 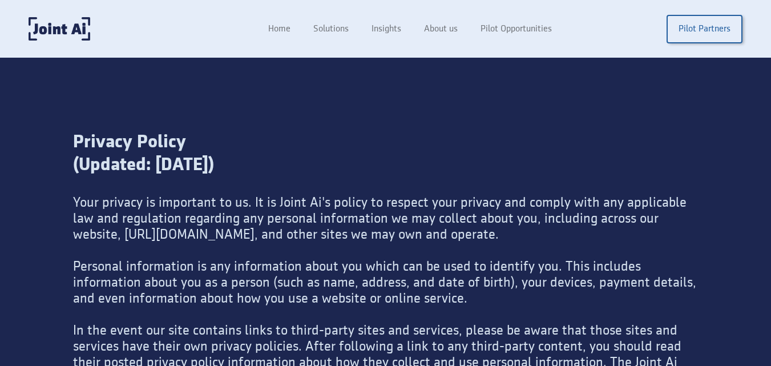 What do you see at coordinates (516, 29) in the screenshot?
I see `a: Pilot Opportunities` at bounding box center [516, 29].